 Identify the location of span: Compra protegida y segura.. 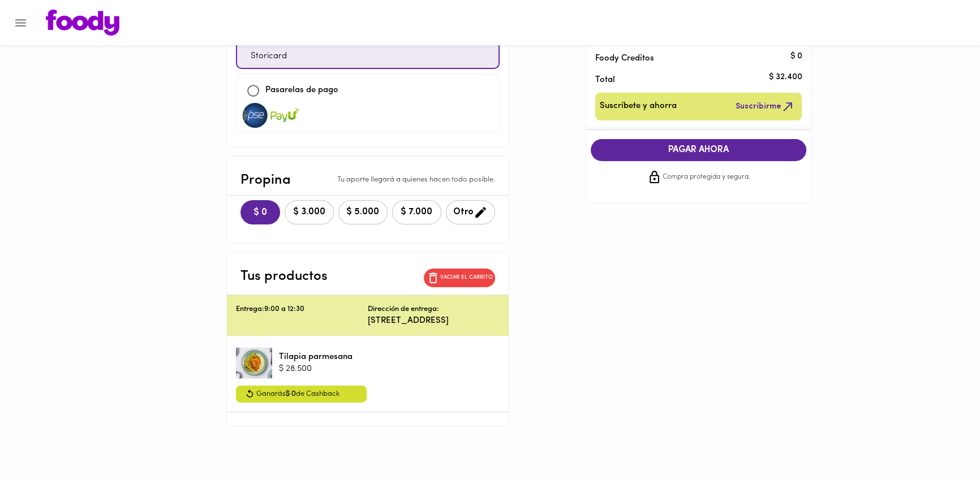
(706, 177).